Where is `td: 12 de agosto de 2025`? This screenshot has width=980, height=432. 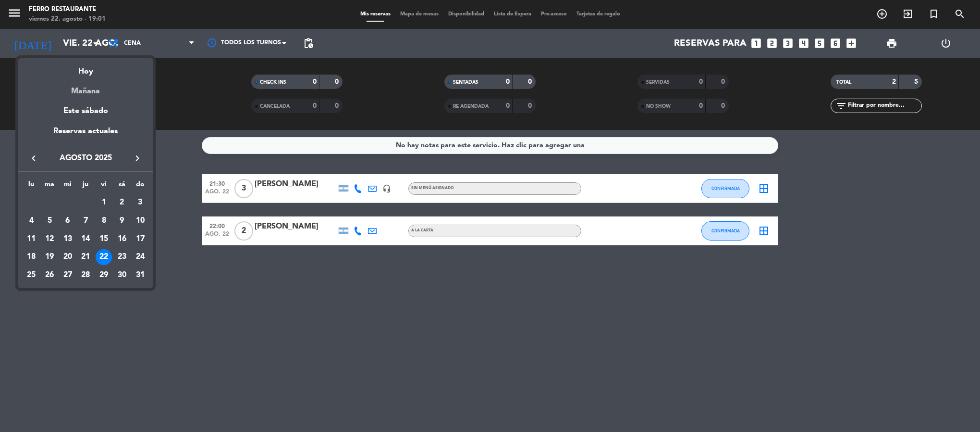
td: 12 de agosto de 2025 is located at coordinates (49, 239).